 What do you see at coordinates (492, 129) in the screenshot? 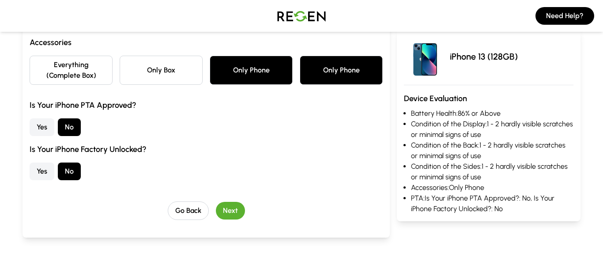
I see `li: Condition of the Display: 1 - 2 hardly visible scratches or minimal signs of use` at bounding box center [492, 129].